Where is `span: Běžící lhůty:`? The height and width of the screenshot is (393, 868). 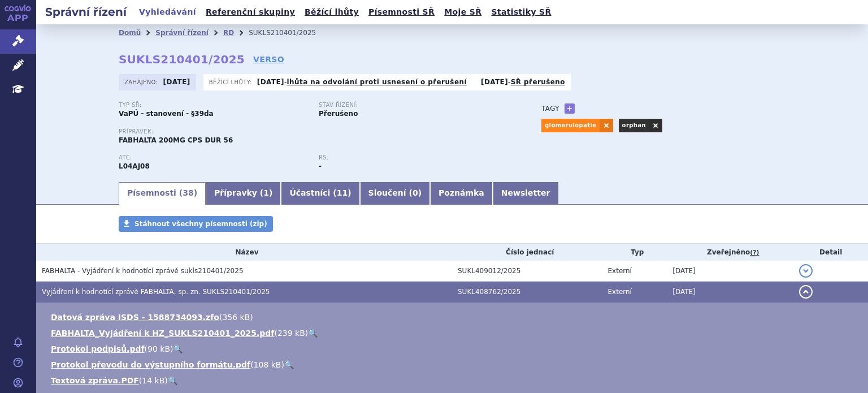
span: Běžící lhůty: is located at coordinates (232, 82).